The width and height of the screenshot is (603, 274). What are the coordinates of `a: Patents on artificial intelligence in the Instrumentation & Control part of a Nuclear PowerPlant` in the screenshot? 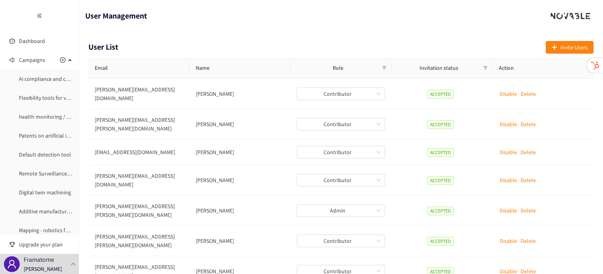 It's located at (130, 136).